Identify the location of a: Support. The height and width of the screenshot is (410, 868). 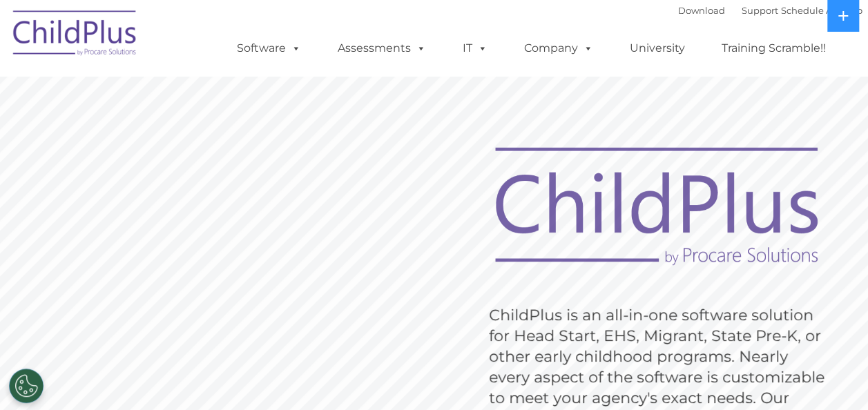
(759, 10).